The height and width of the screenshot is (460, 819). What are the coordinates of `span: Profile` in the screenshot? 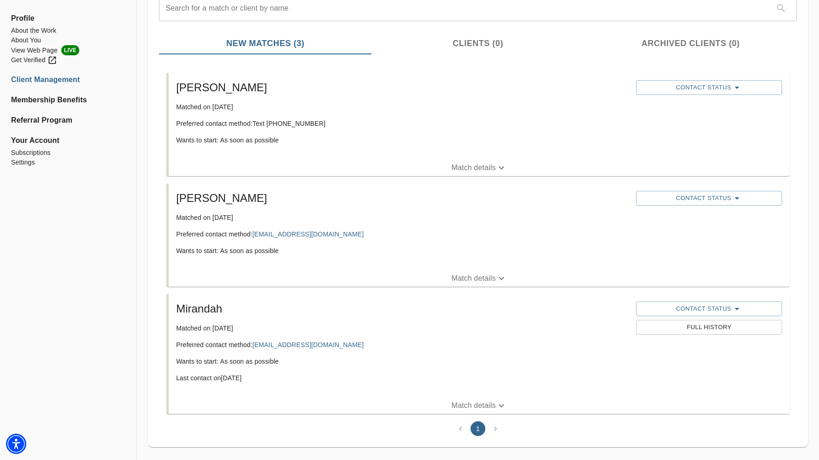 It's located at (68, 18).